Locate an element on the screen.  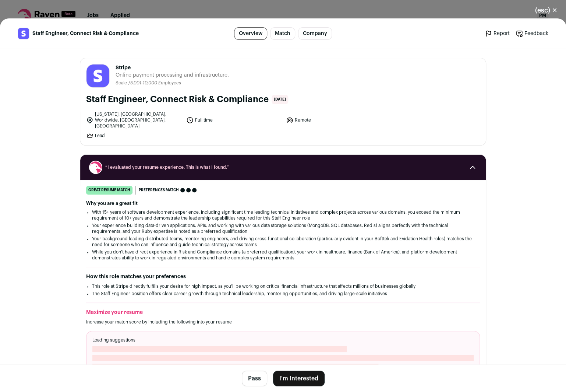
h1: Staff Engineer, Connect Risk & Compliance is located at coordinates (178, 99).